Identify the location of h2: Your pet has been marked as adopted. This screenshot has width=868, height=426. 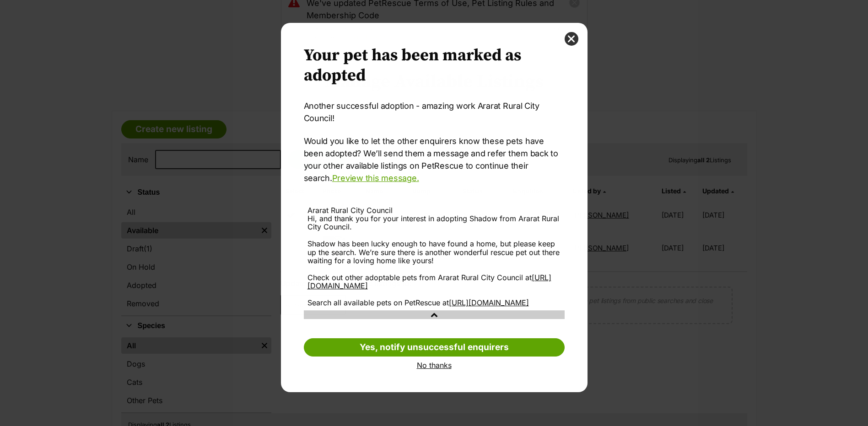
(434, 65).